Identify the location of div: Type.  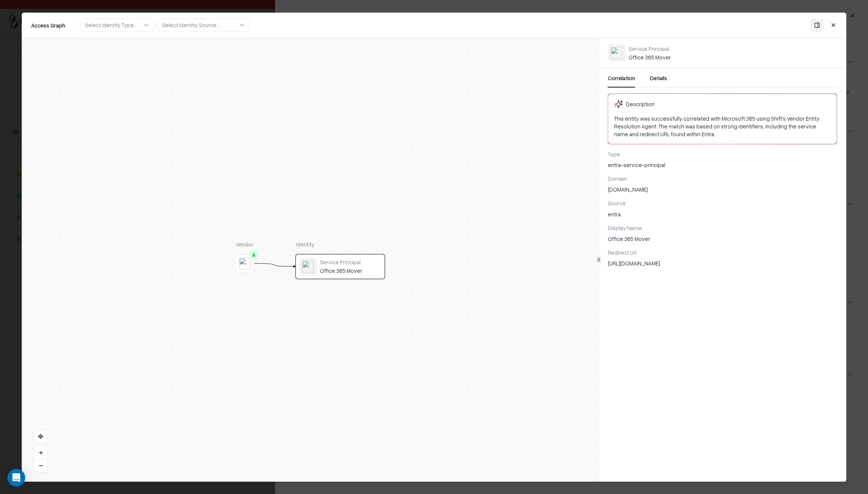
(723, 154).